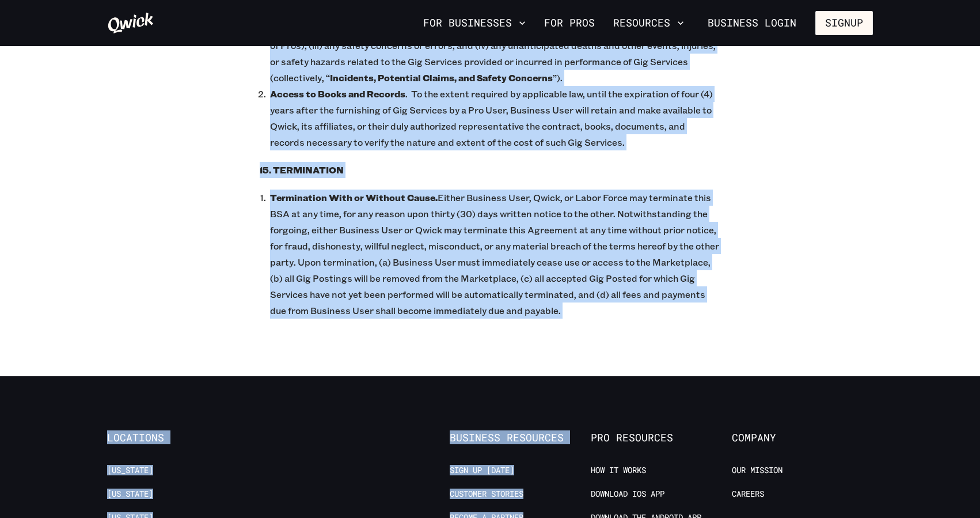 This screenshot has width=980, height=518. What do you see at coordinates (757, 470) in the screenshot?
I see `a: Our Mission` at bounding box center [757, 470].